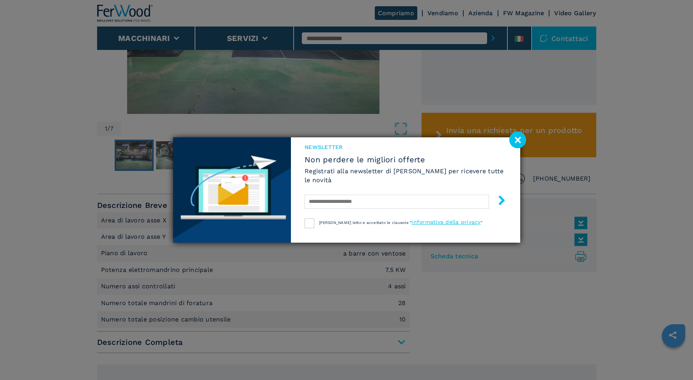  What do you see at coordinates (405, 147) in the screenshot?
I see `span: NEWSLETTER` at bounding box center [405, 147].